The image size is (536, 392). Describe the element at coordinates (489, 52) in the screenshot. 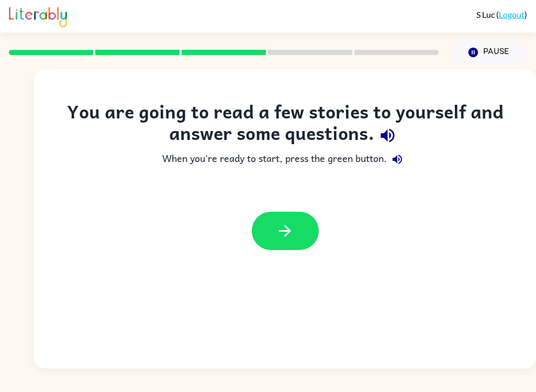

I see `button: Pause` at that location.